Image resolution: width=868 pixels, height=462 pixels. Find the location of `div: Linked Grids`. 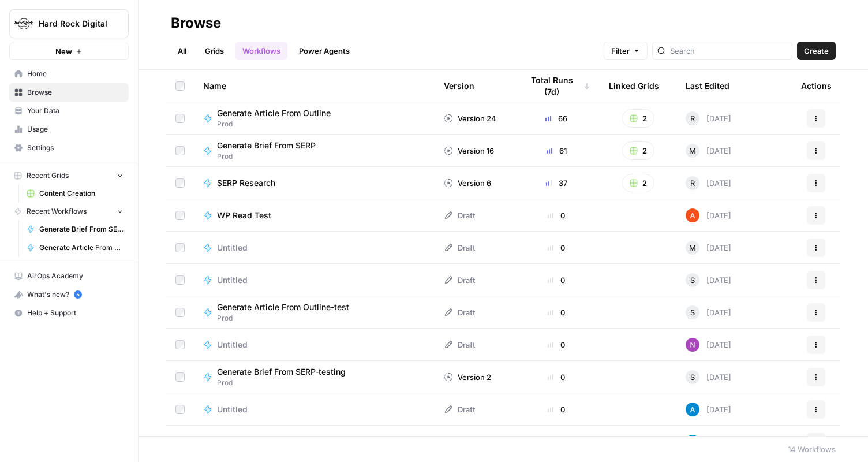

div: Linked Grids is located at coordinates (634, 85).